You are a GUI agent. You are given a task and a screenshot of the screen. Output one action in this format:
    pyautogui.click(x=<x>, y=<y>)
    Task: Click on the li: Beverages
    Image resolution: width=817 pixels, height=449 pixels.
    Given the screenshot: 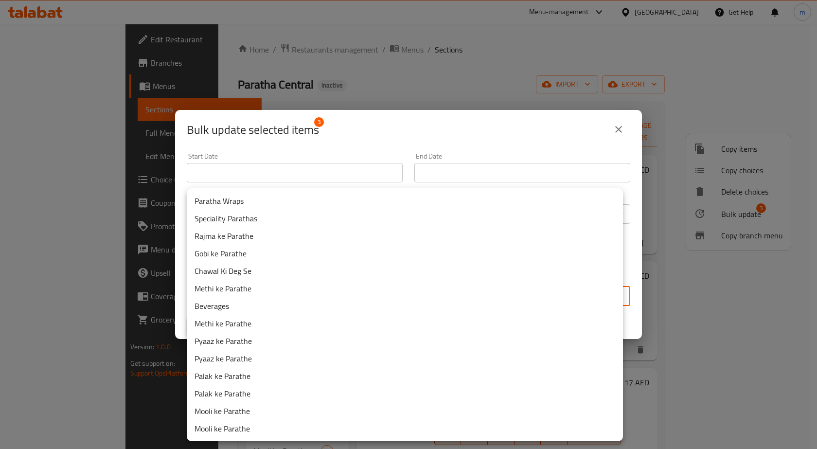 What is the action you would take?
    pyautogui.click(x=404, y=306)
    